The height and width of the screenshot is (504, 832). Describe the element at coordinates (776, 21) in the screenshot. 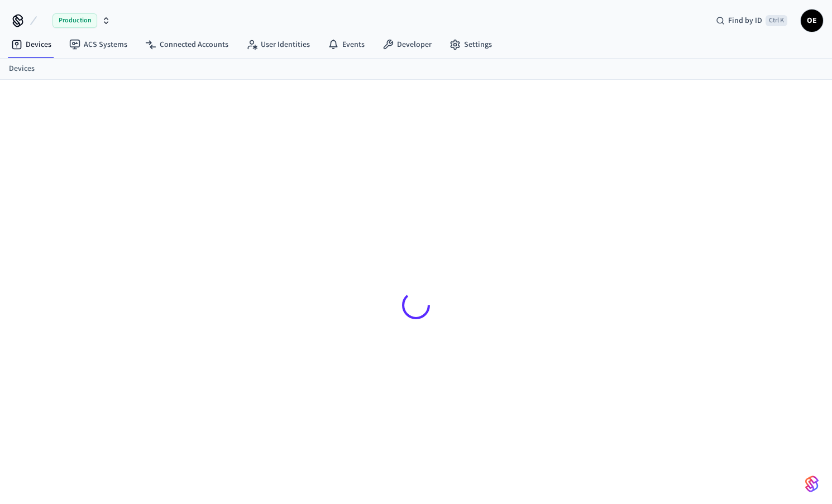

I see `span: Ctrl K` at that location.